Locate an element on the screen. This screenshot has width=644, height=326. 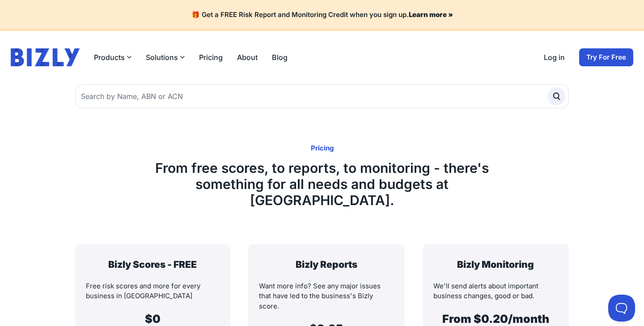
p: Want more info? See any major issues that have led to the business's Bizly score. is located at coordinates (327, 296).